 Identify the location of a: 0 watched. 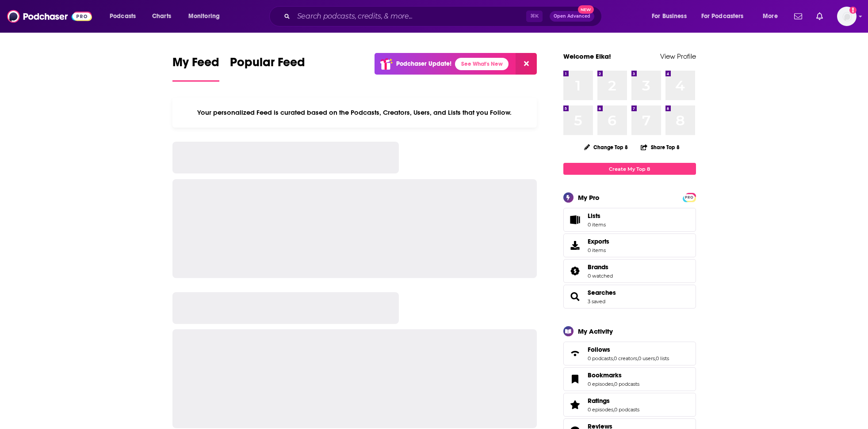
(600, 276).